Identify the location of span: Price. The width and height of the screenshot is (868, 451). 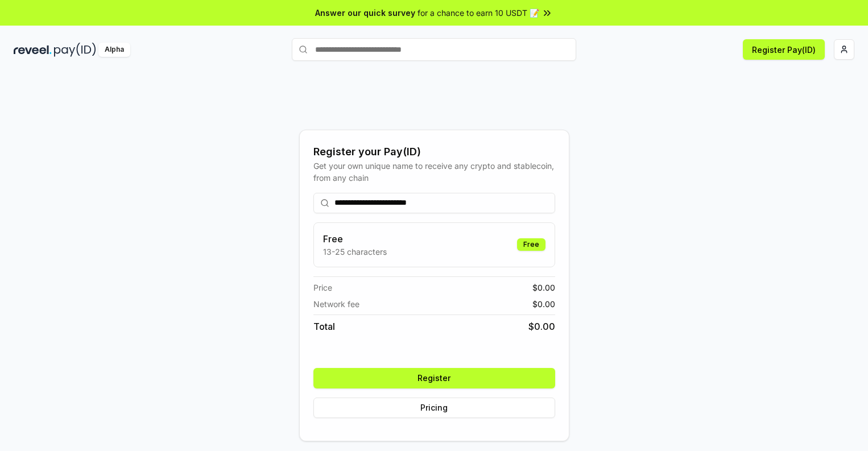
(323, 287).